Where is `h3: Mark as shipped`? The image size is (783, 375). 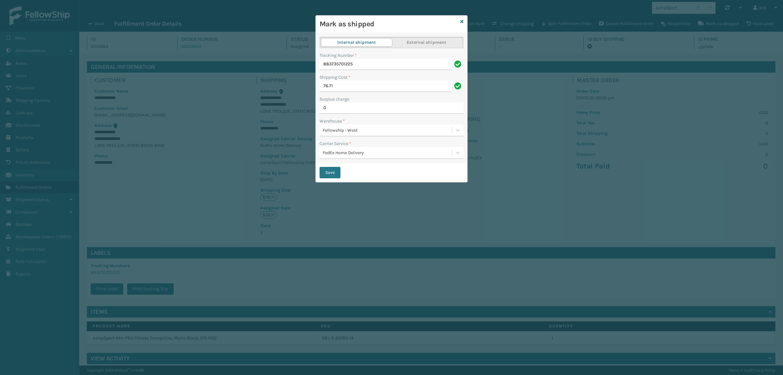 h3: Mark as shipped is located at coordinates (388, 24).